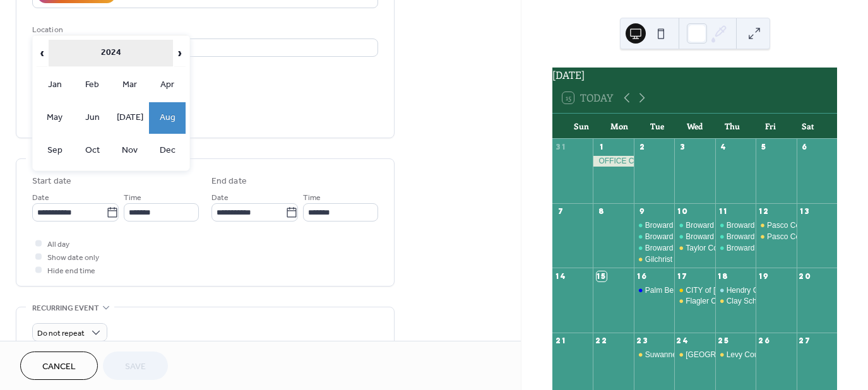  I want to click on div: Hendry County BOCC: Educational Workshop, so click(735, 290).